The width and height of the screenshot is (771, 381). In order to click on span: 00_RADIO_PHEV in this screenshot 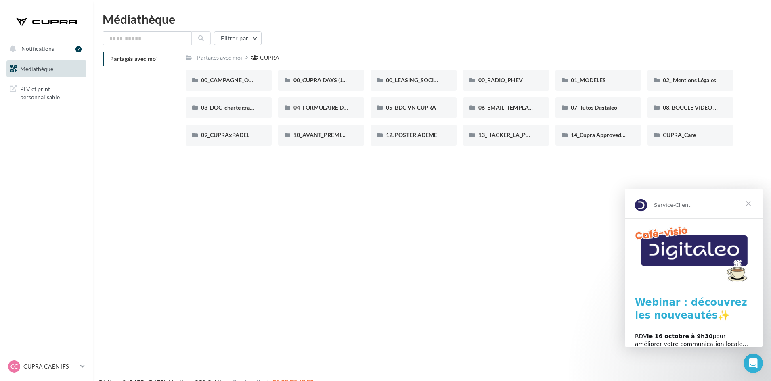, I will do `click(500, 80)`.